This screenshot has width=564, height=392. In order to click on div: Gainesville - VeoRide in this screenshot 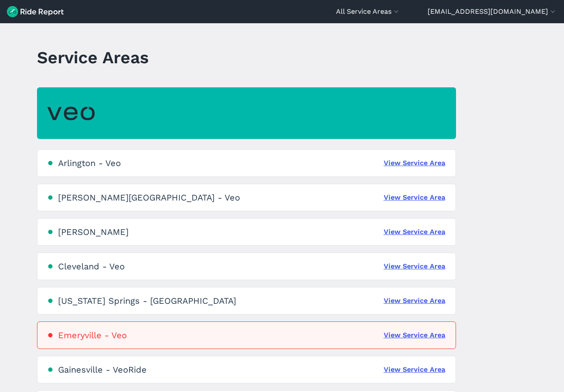, I will do `click(102, 370)`.